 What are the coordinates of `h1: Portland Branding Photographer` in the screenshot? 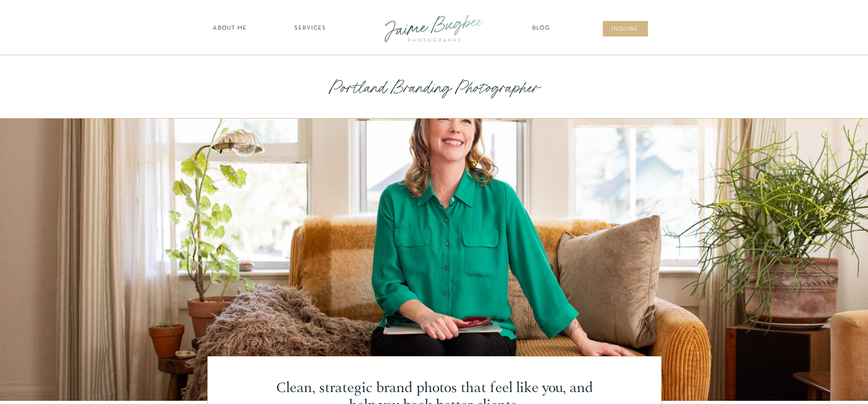 It's located at (434, 86).